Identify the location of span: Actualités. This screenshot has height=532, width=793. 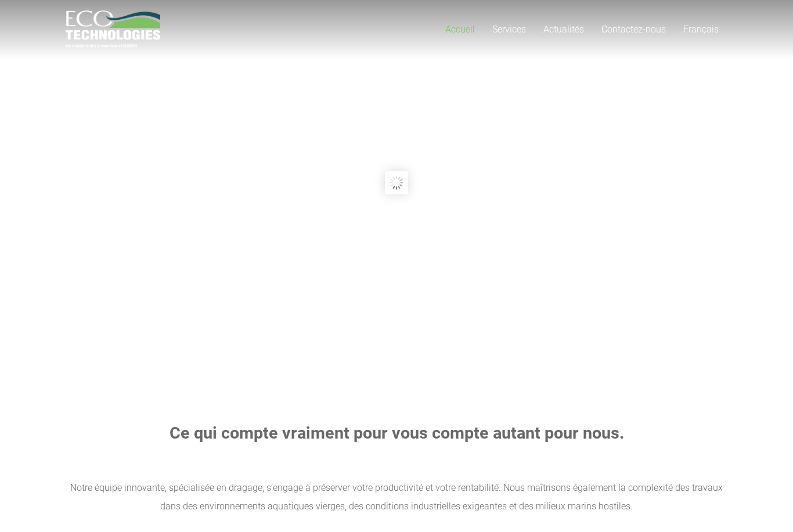
(564, 29).